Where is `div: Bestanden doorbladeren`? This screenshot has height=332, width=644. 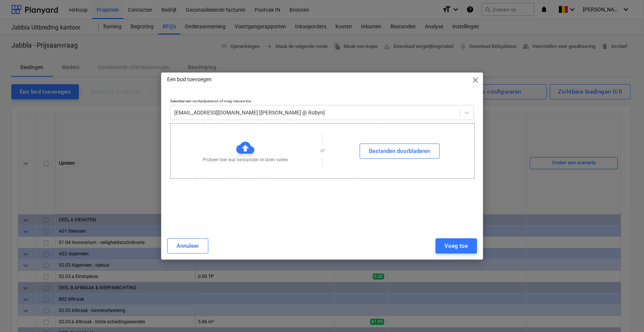 div: Bestanden doorbladeren is located at coordinates (399, 151).